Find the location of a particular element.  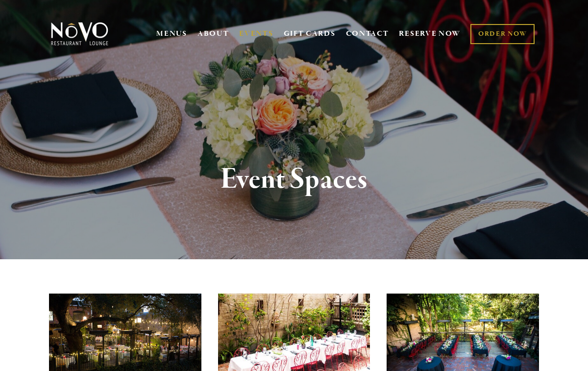

a: MENUS is located at coordinates (171, 34).